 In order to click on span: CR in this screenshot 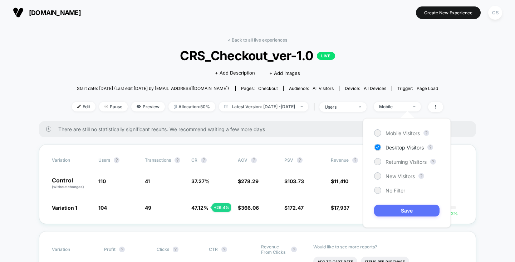, I will do `click(194, 160)`.